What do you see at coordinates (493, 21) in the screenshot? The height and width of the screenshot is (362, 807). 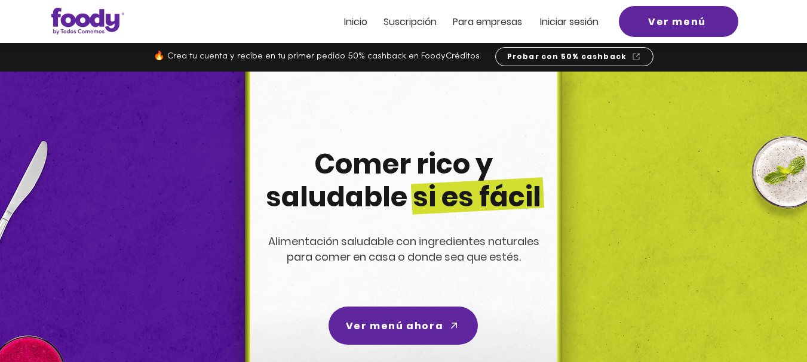 I see `span: ra empresas` at bounding box center [493, 21].